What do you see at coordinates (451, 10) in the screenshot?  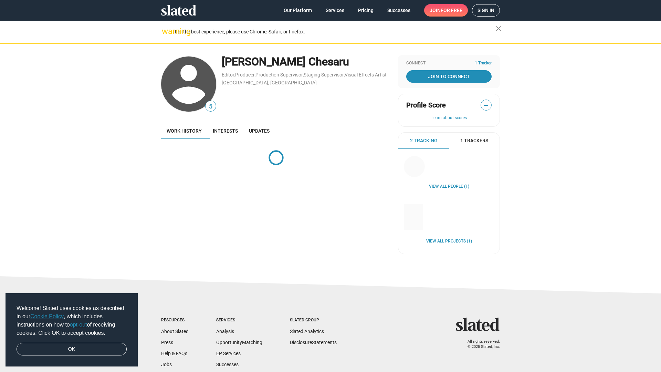 I see `span: for free` at bounding box center [451, 10].